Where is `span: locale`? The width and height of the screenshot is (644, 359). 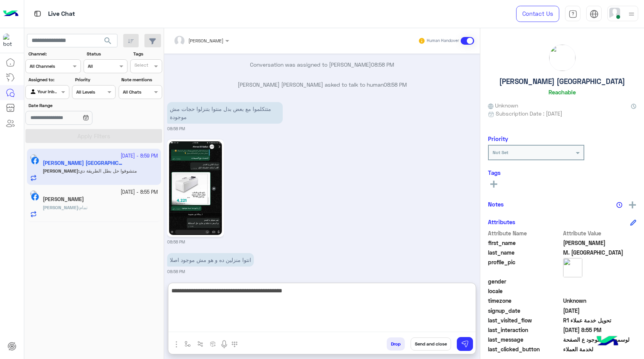 span: locale is located at coordinates (524, 291).